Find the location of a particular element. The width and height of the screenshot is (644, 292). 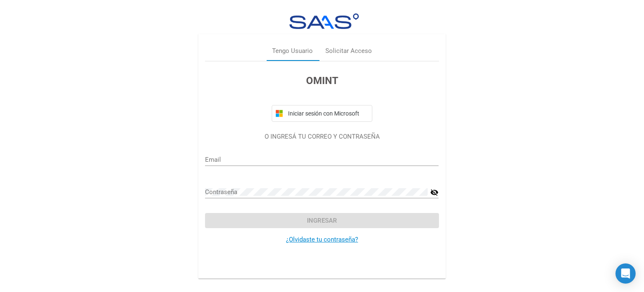

span: Iniciar sesión con Microsoft is located at coordinates (327, 113).